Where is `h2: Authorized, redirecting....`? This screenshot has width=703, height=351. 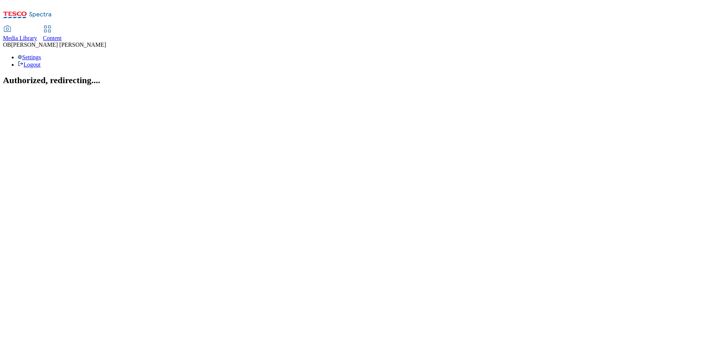 h2: Authorized, redirecting.... is located at coordinates (352, 80).